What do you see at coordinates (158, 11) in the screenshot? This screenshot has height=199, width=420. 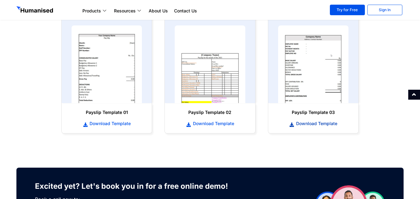 I see `a: About Us` at bounding box center [158, 11].